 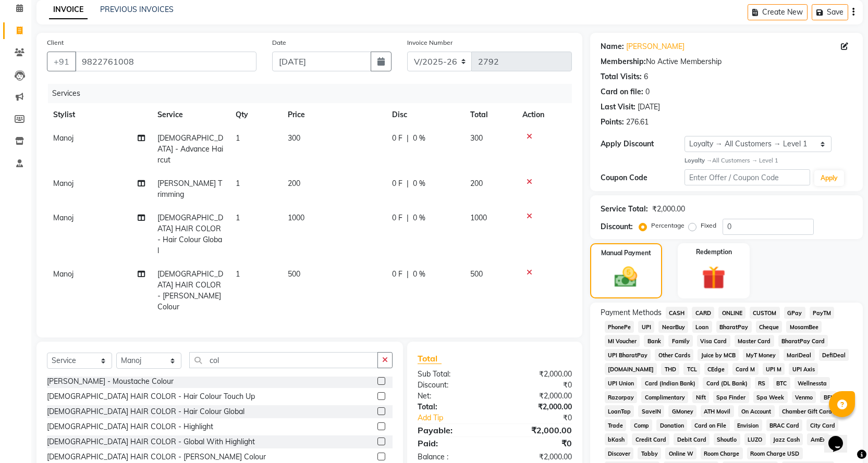 What do you see at coordinates (775, 453) in the screenshot?
I see `span: Room Charge USD` at bounding box center [775, 453].